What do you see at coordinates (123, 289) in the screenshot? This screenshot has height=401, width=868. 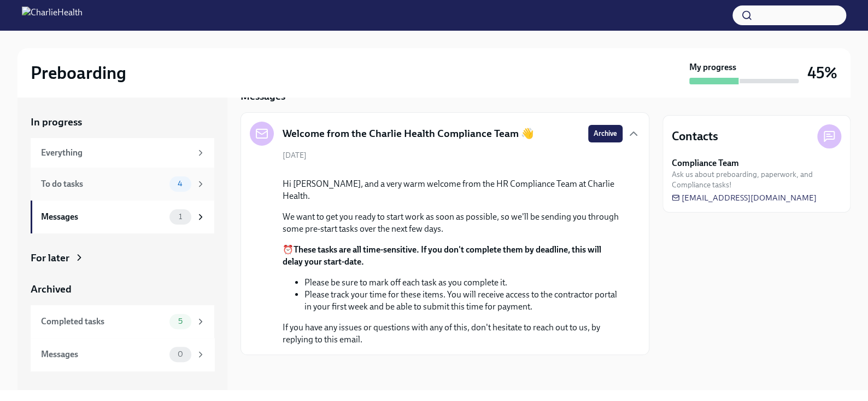 I see `a: Archived` at bounding box center [123, 289].